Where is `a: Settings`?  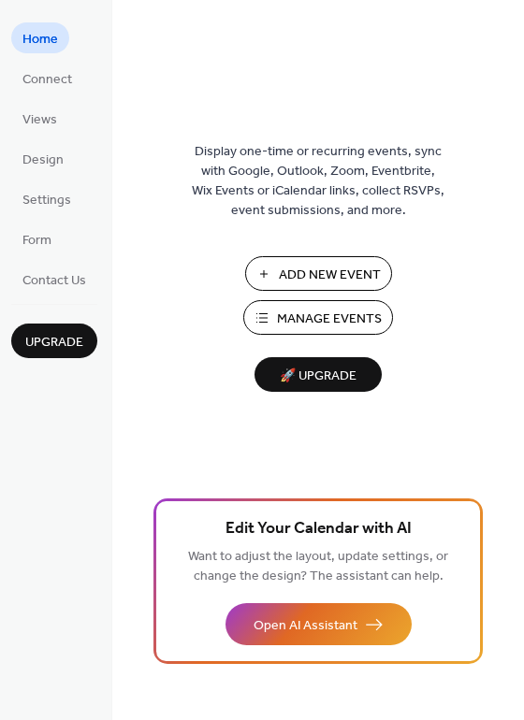 a: Settings is located at coordinates (47, 198).